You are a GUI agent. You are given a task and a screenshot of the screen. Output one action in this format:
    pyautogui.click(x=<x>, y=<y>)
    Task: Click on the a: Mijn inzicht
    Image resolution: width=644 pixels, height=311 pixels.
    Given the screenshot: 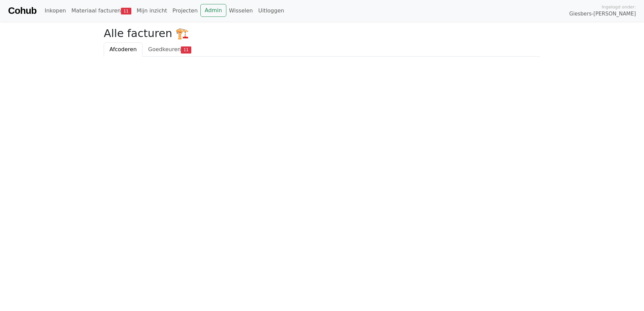 What is the action you would take?
    pyautogui.click(x=152, y=11)
    